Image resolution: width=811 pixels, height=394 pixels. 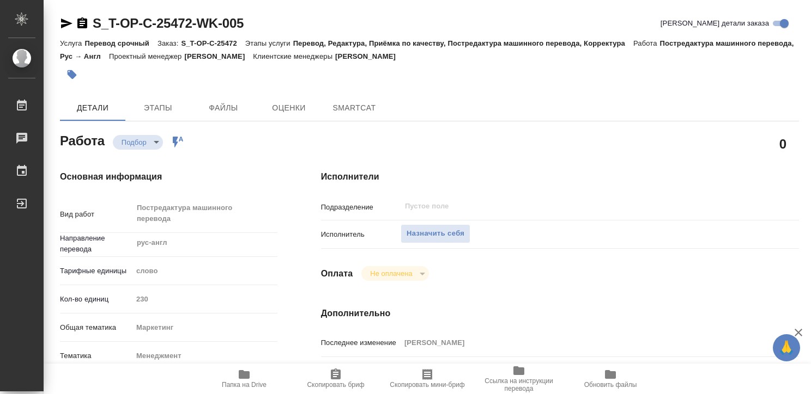 I want to click on h4: Дополнительно, so click(x=559, y=314).